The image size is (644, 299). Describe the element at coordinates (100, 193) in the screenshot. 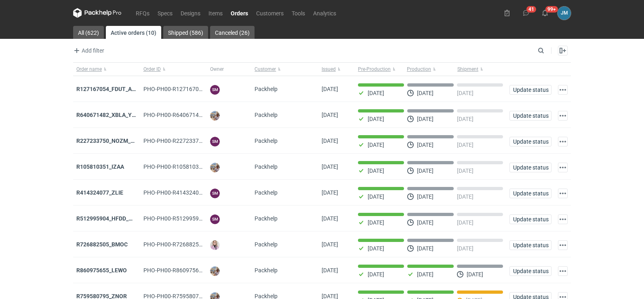

I see `a: R414324077_ZLIE` at that location.